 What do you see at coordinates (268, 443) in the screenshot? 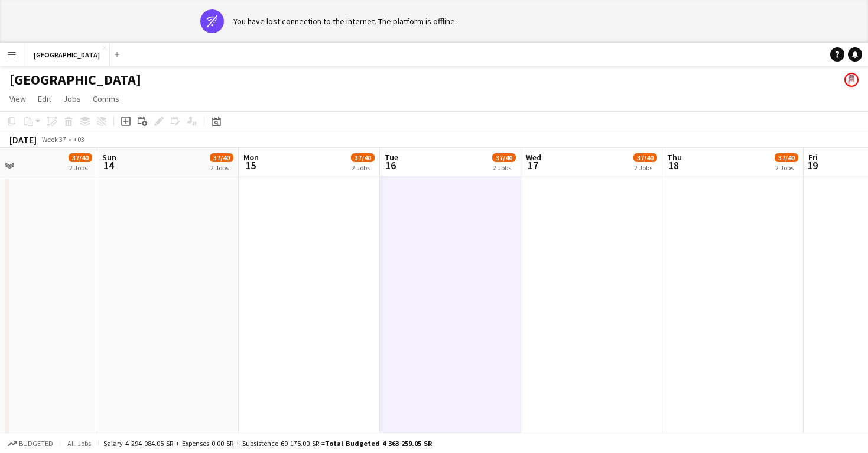
I see `div: Salary 4 294 084.05 SR + Expenses 0.00 SR + Subsistence 69 175.00 SR =` at bounding box center [268, 443].